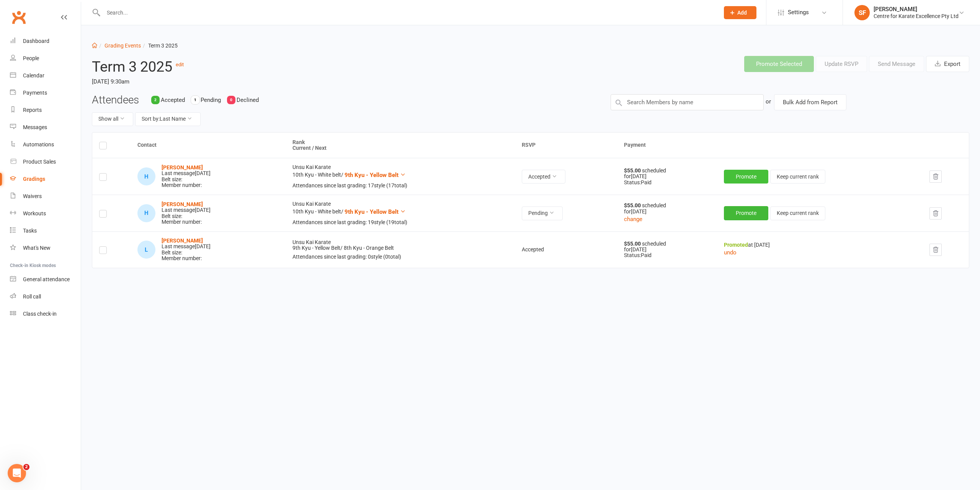 Image resolution: width=980 pixels, height=490 pixels. I want to click on div: Hannah Glaister, so click(146, 176).